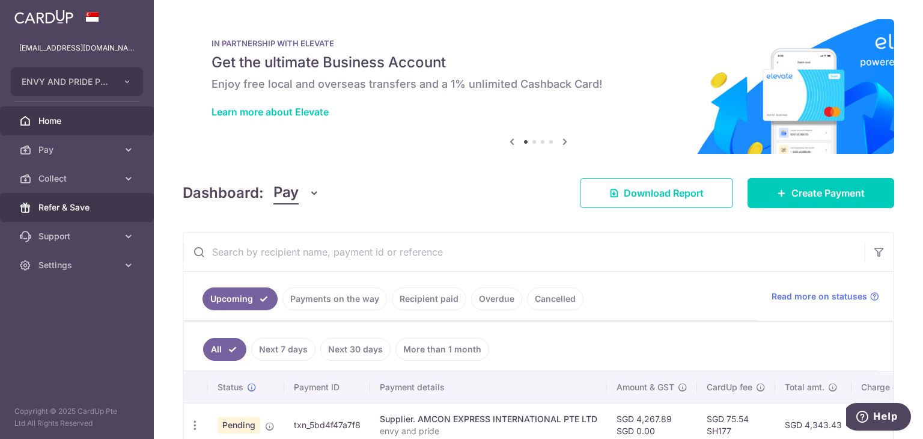 The width and height of the screenshot is (923, 439). What do you see at coordinates (239, 425) in the screenshot?
I see `span: Pending` at bounding box center [239, 425].